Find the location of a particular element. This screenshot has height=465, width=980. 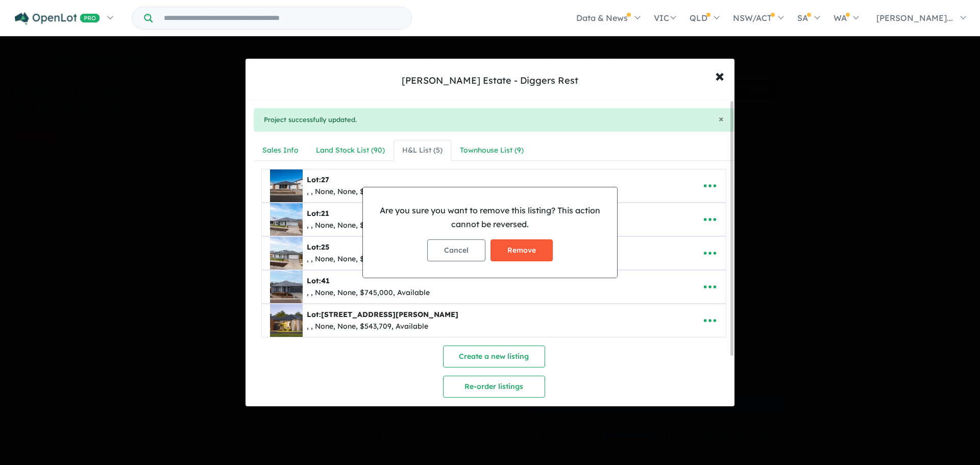

input: Try estate name, suburb, builder or developer is located at coordinates (282, 18).